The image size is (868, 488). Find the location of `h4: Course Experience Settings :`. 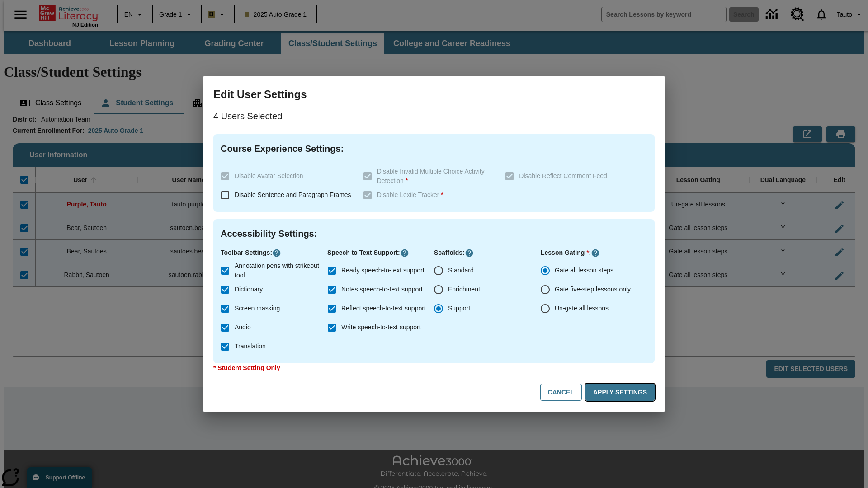

h4: Course Experience Settings : is located at coordinates (434, 148).